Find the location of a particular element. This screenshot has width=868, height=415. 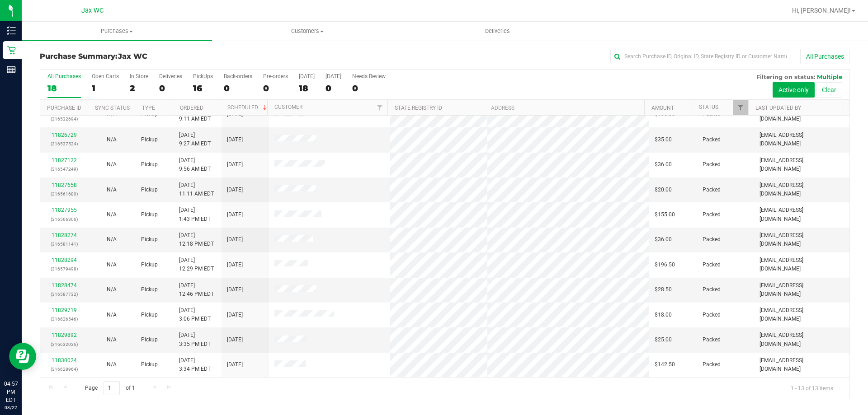

p: (316579498) is located at coordinates (64, 269).